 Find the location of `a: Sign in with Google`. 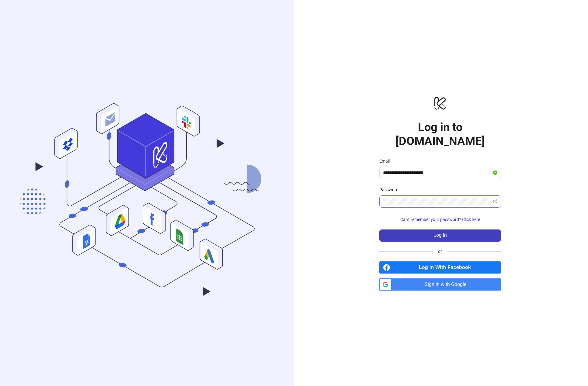

a: Sign in with Google is located at coordinates (440, 285).